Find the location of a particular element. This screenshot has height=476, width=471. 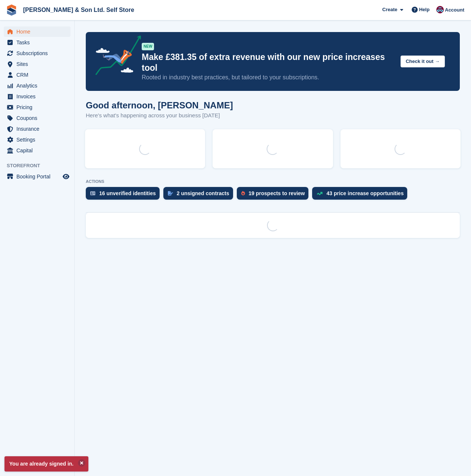

p: Rooted in industry best practices, but tailored to your subscriptions. is located at coordinates (268, 77).